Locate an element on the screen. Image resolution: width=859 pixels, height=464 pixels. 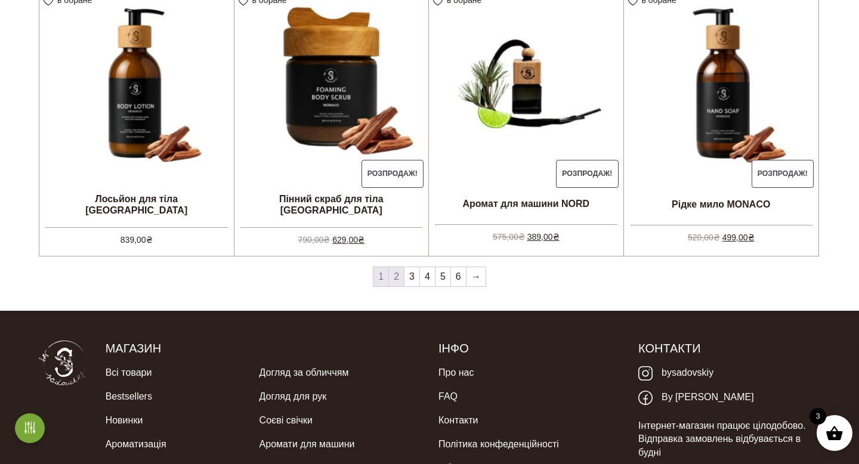
bdi: 790,00 is located at coordinates (314, 240).